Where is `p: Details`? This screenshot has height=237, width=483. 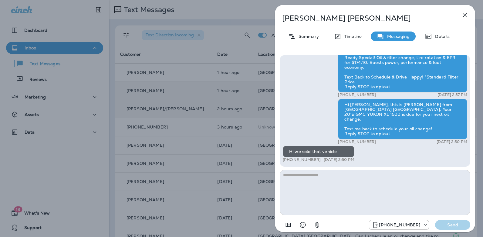 p: Details is located at coordinates (441, 36).